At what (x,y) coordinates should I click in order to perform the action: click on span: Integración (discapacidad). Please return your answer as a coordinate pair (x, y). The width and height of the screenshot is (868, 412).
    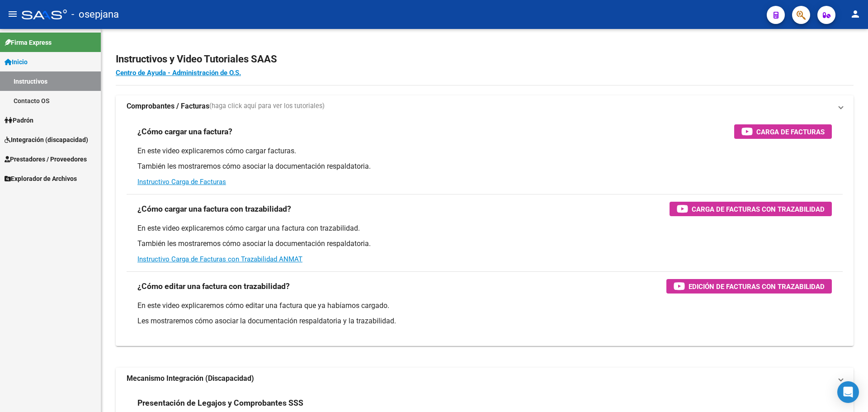
    Looking at the image, I should click on (46, 140).